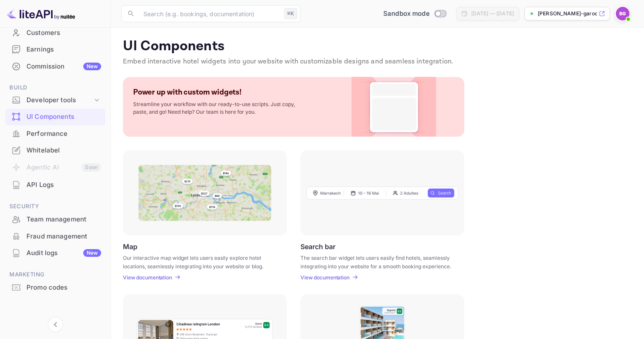 The image size is (644, 339). What do you see at coordinates (55, 325) in the screenshot?
I see `button: Collapse navigation` at bounding box center [55, 325].